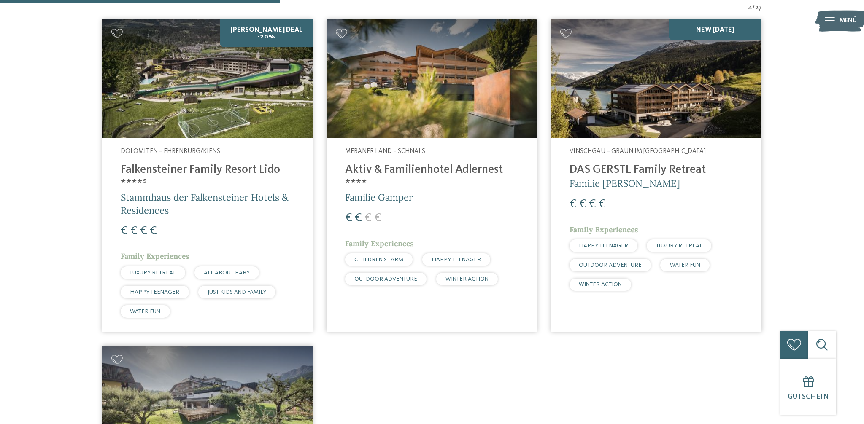 The width and height of the screenshot is (864, 424). What do you see at coordinates (432, 175) in the screenshot?
I see `a: Familienhotels gesucht? Hier findet ihr die besten! Meraner Land – Schnals Aktiv & Familienhotel ...` at bounding box center [432, 175].